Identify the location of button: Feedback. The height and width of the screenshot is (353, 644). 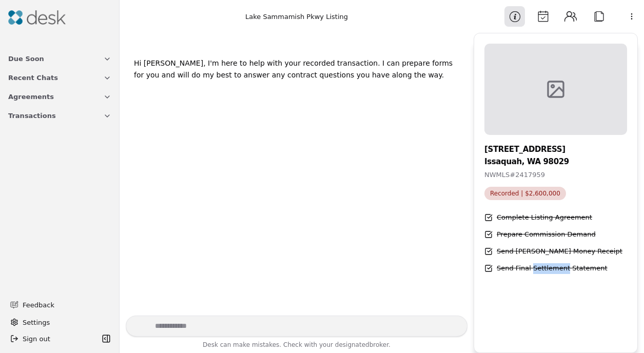
(57, 305).